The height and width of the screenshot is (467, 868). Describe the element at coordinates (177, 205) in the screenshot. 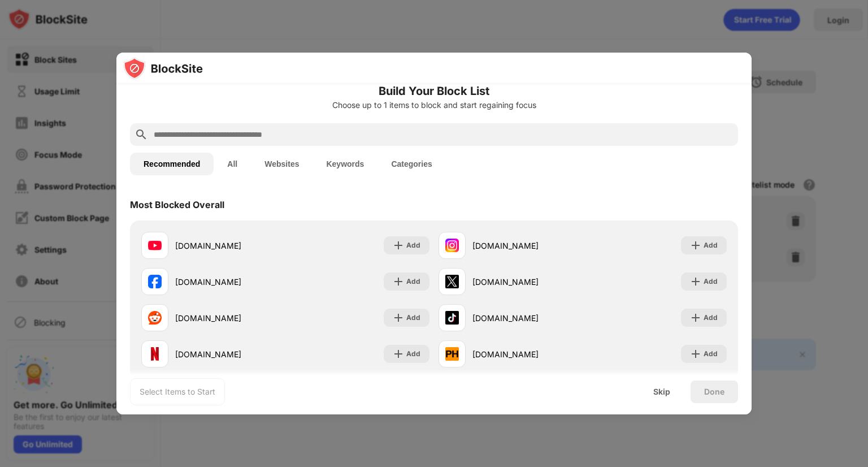

I see `div: Most Blocked Overall` at that location.